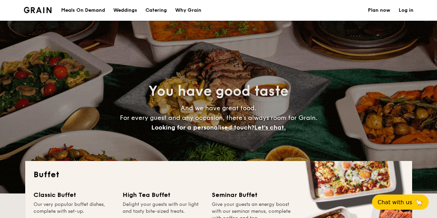 The width and height of the screenshot is (437, 218). Describe the element at coordinates (163, 195) in the screenshot. I see `div: High Tea Buffet` at that location.